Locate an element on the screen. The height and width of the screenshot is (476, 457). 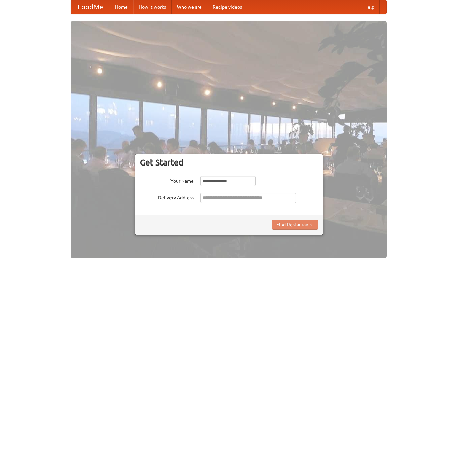
a: Recipe videos is located at coordinates (228, 7).